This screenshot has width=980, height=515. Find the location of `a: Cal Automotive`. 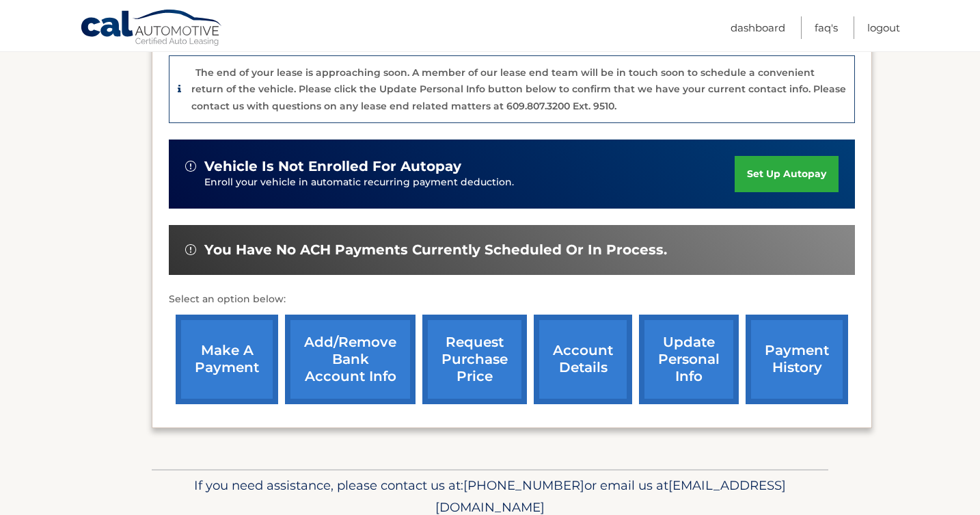

a: Cal Automotive is located at coordinates (151, 28).